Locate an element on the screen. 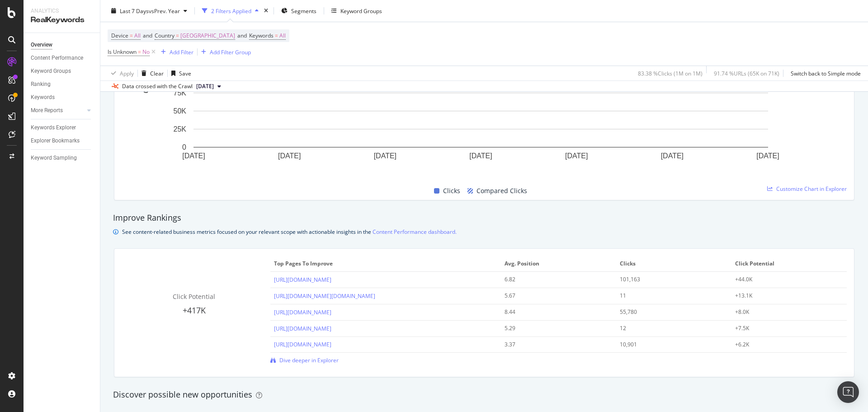 This screenshot has height=412, width=868. span: Country is located at coordinates (165, 35).